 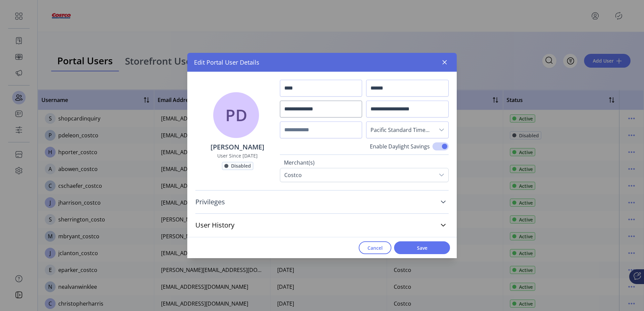 I want to click on button: Save, so click(x=422, y=247).